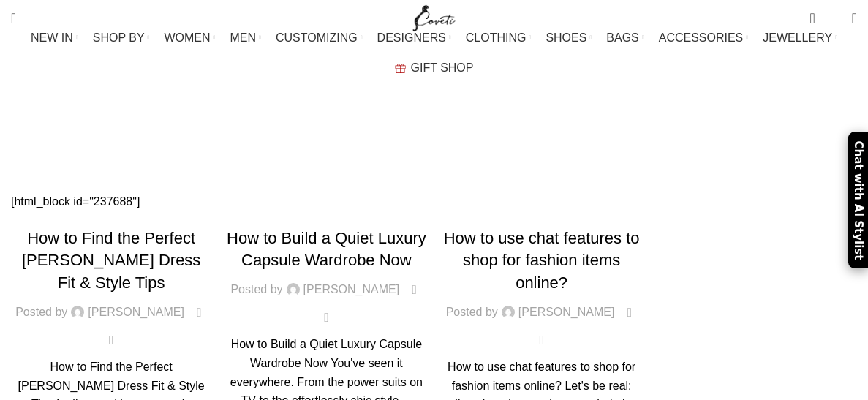 The height and width of the screenshot is (400, 868). Describe the element at coordinates (443, 67) in the screenshot. I see `span: GIFT SHOP` at that location.